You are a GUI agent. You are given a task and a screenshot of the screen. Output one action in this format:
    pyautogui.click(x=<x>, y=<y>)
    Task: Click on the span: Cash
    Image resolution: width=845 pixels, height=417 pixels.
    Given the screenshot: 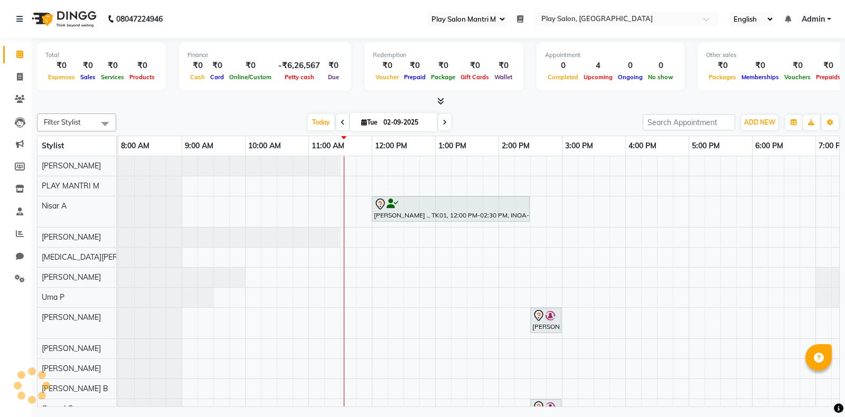 What is the action you would take?
    pyautogui.click(x=198, y=77)
    